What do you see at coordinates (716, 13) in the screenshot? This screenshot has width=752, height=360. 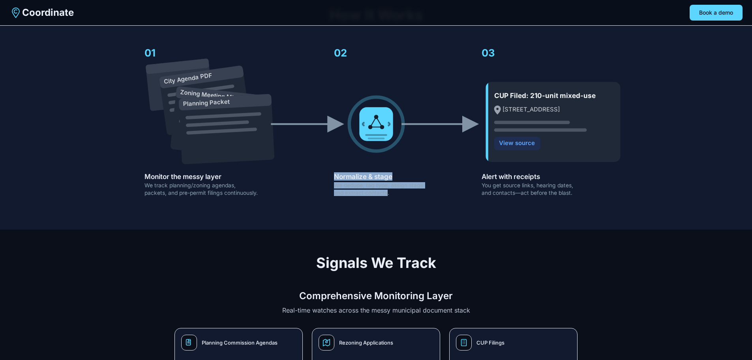 I see `button: Book a demo` at bounding box center [716, 13].